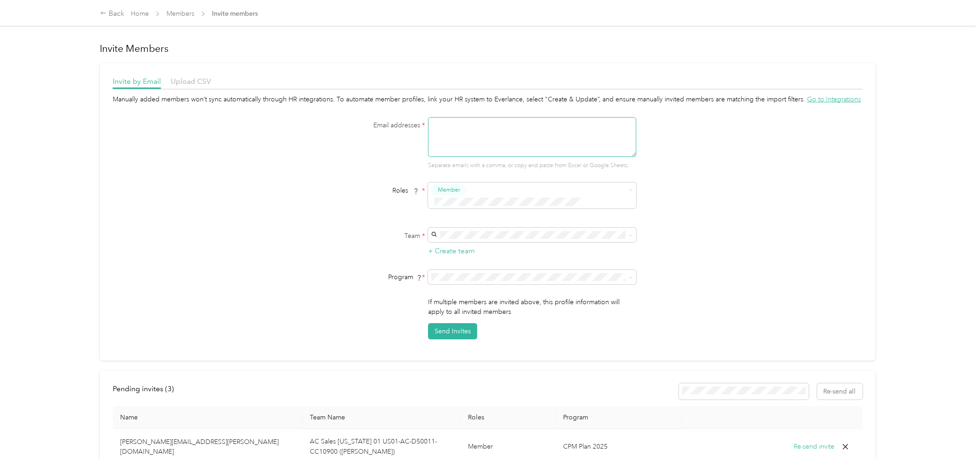 The width and height of the screenshot is (980, 475). Describe the element at coordinates (137, 81) in the screenshot. I see `span: Invite by Email` at that location.